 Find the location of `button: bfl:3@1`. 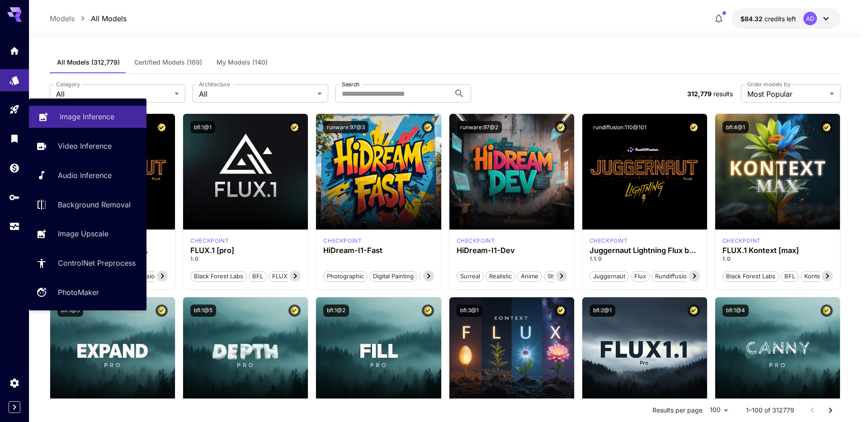

button: bfl:3@1 is located at coordinates (469, 310).